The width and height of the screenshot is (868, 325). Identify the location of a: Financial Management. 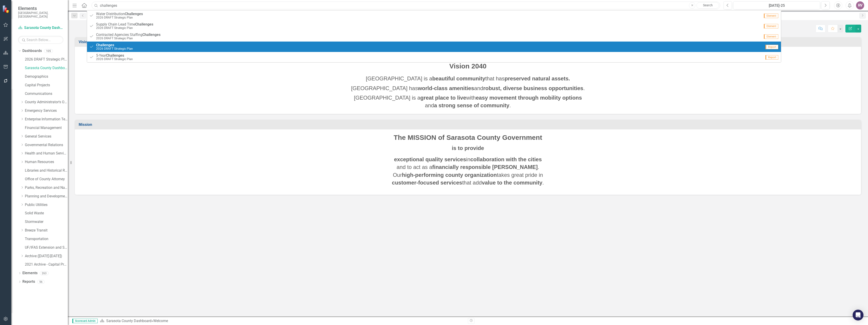
(46, 128).